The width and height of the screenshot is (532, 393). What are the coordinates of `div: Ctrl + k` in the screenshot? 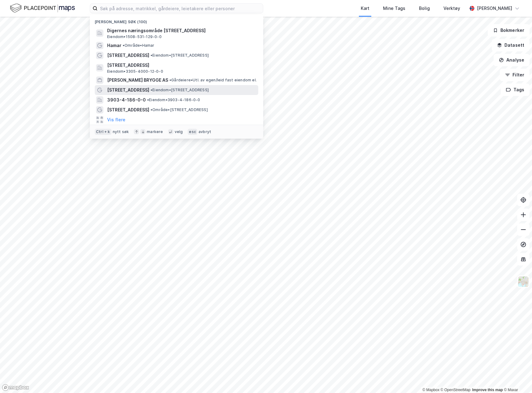 It's located at (103, 132).